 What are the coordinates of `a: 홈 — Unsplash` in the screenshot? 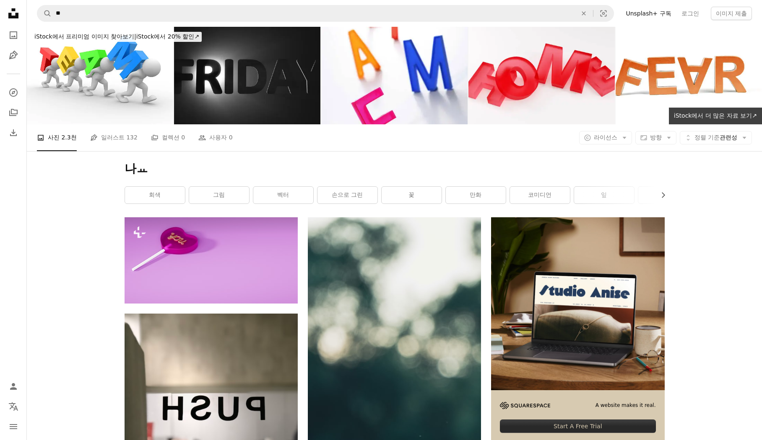 It's located at (13, 14).